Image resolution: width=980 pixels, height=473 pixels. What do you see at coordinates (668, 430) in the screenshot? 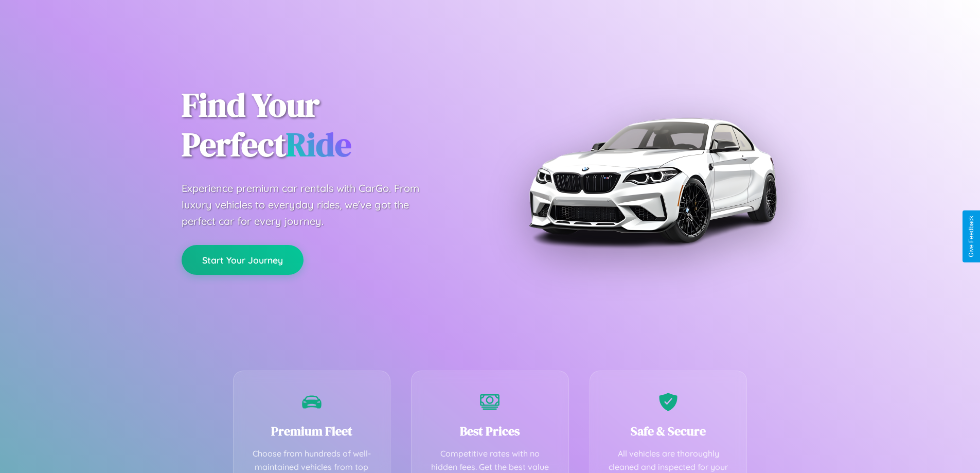
I see `h3: Safe & Secure` at bounding box center [668, 430].